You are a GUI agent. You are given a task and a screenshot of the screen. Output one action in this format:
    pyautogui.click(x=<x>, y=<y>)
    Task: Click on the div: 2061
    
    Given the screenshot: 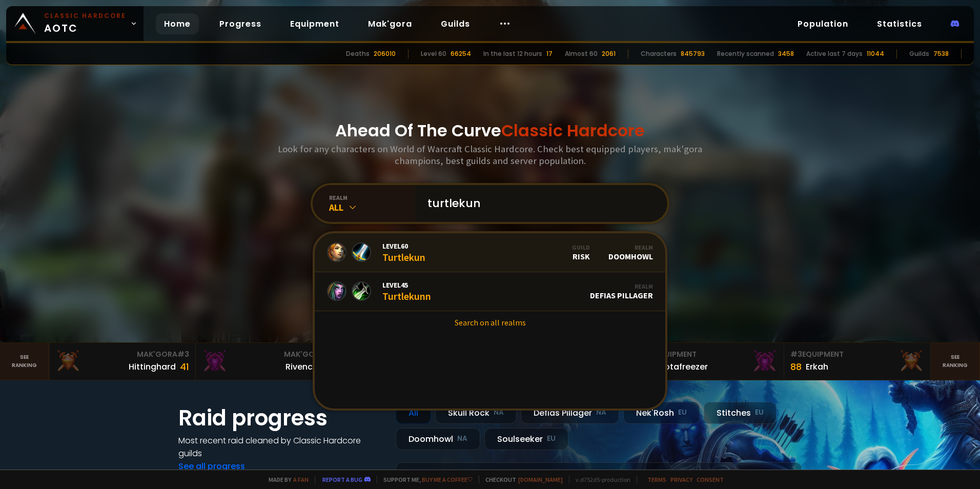 What is the action you would take?
    pyautogui.click(x=609, y=54)
    